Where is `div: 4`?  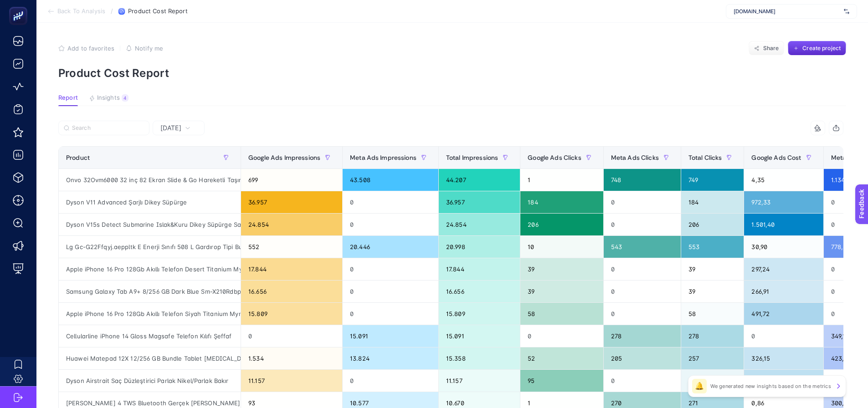
div: 4 is located at coordinates (125, 98).